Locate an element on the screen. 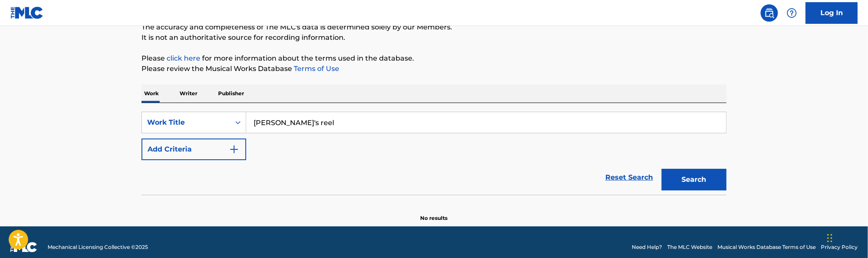  p: Publisher is located at coordinates (231, 94).